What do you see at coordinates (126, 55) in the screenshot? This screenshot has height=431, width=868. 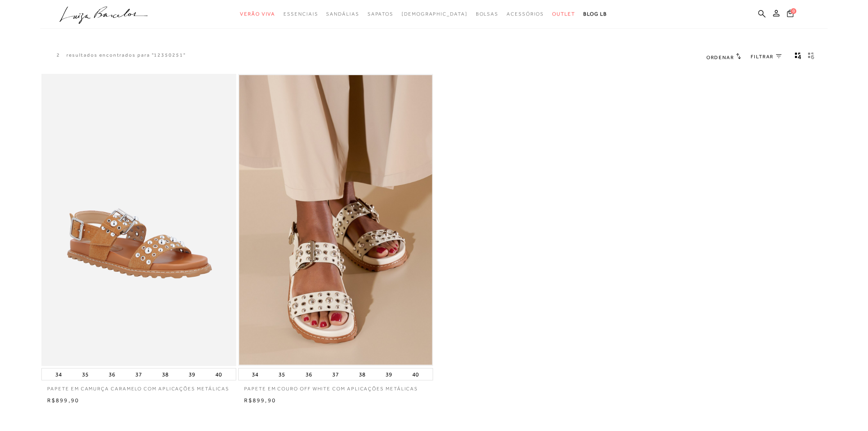 I see `resultados encontrados para "12350251"` at bounding box center [126, 55].